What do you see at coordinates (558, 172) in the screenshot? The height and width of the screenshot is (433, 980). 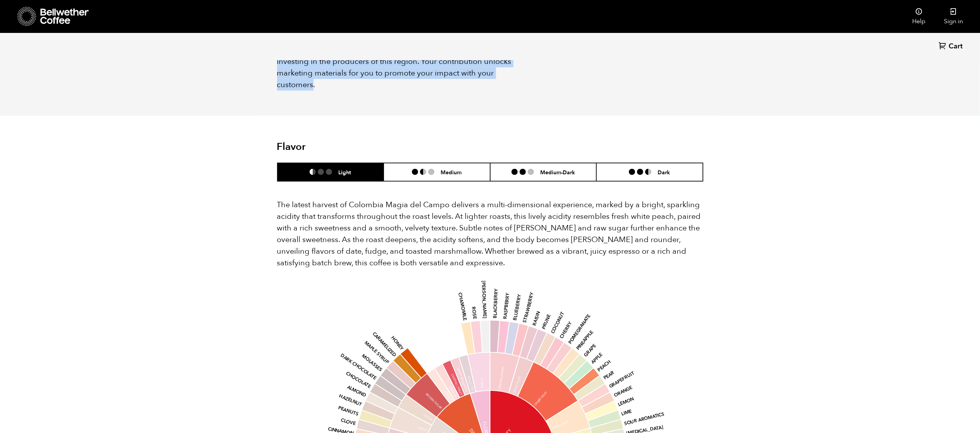 I see `h6: Medium-Dark` at bounding box center [558, 172].